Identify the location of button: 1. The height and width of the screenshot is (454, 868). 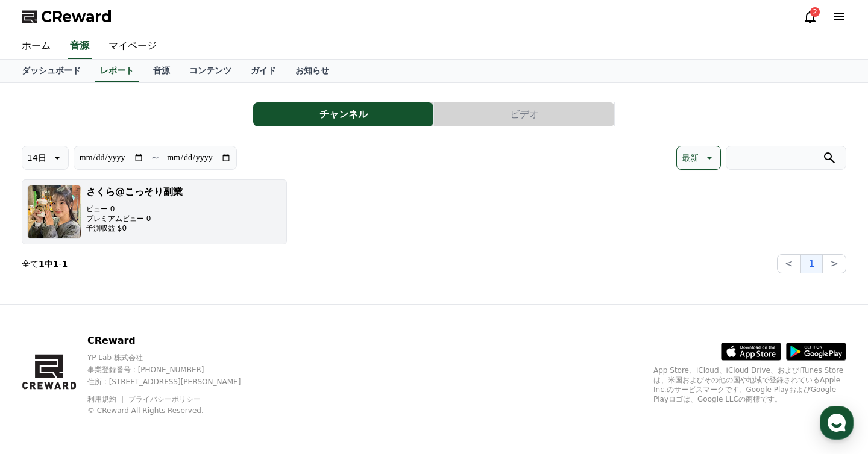
(811, 264).